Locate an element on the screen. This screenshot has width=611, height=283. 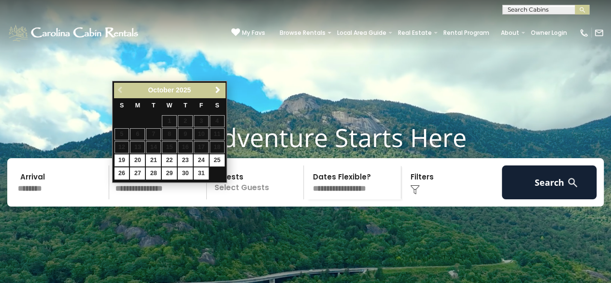
a: 30 is located at coordinates (185, 173).